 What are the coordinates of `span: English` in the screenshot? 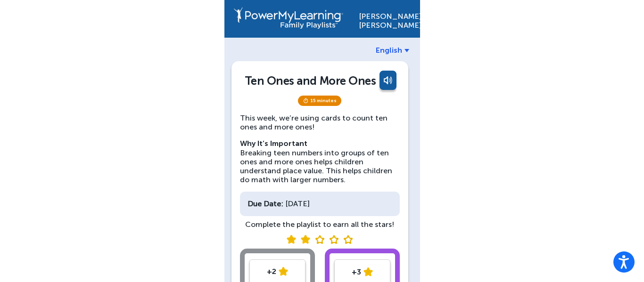 It's located at (389, 50).